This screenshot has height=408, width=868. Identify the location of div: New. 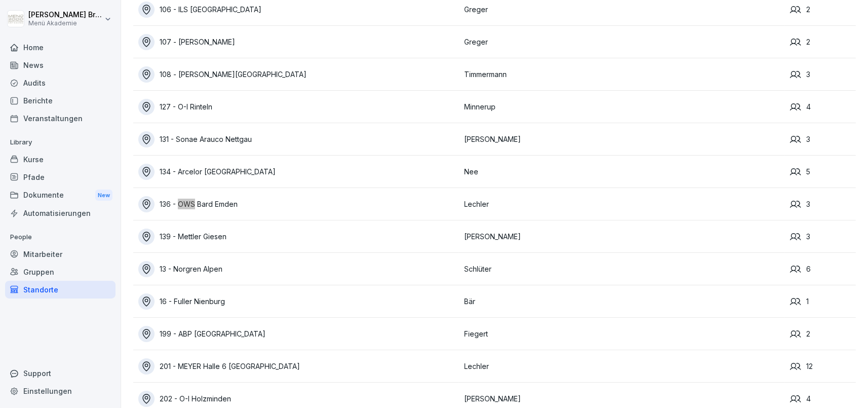
(104, 195).